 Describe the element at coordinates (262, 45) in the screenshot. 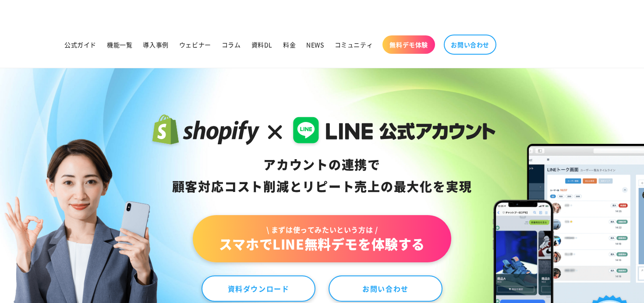

I see `span: 資料DL` at that location.